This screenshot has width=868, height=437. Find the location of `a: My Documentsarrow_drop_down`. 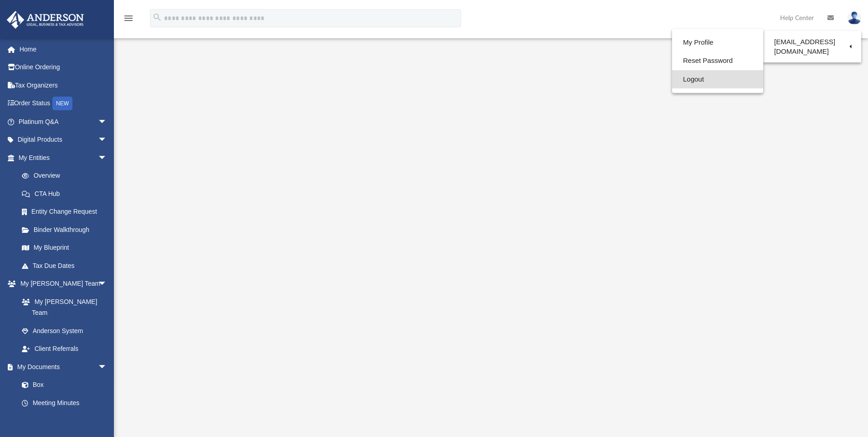

a: My Documentsarrow_drop_down is located at coordinates (61, 367).